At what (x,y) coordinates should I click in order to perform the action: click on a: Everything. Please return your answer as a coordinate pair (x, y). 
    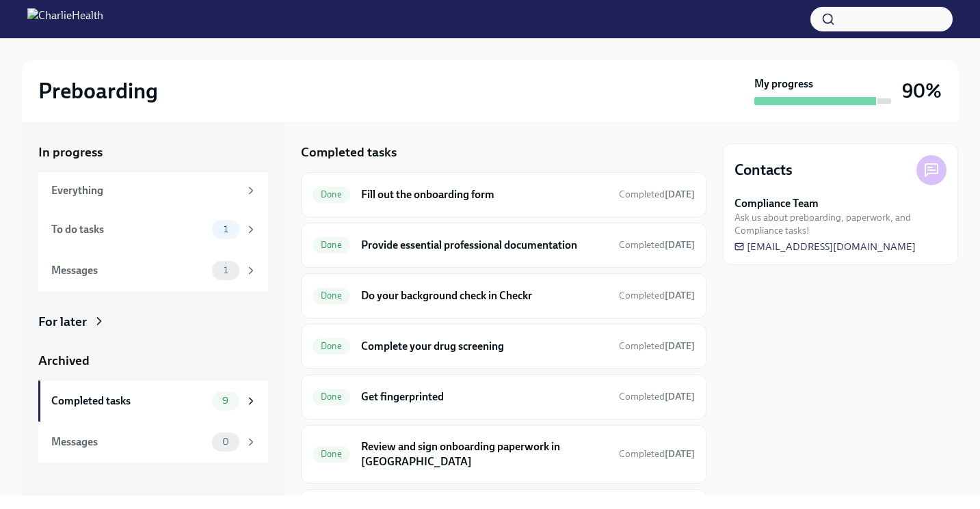
    Looking at the image, I should click on (153, 191).